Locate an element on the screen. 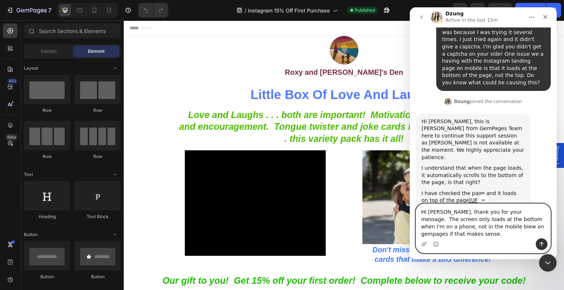 This screenshot has height=290, width=564. button: go back is located at coordinates (12, 10).